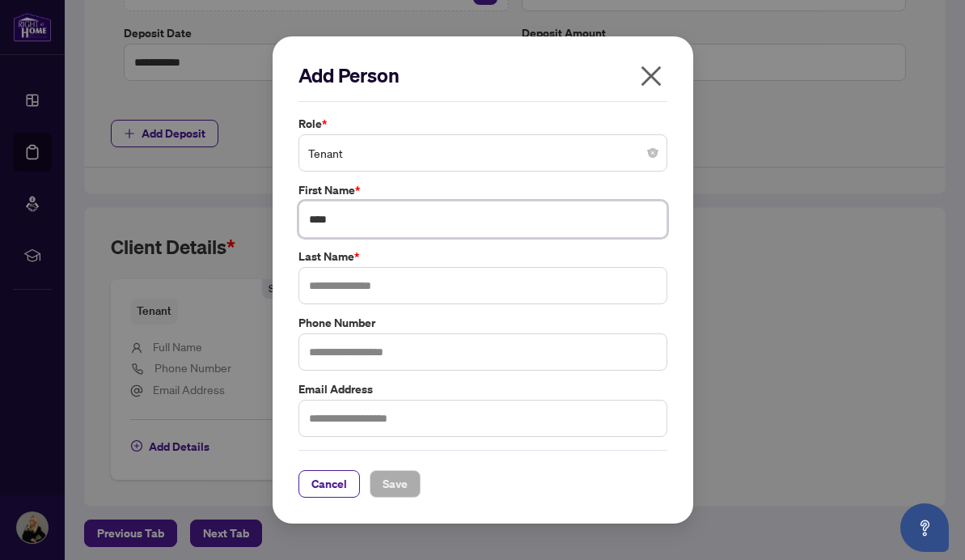  What do you see at coordinates (329, 484) in the screenshot?
I see `span: Cancel` at bounding box center [329, 484].